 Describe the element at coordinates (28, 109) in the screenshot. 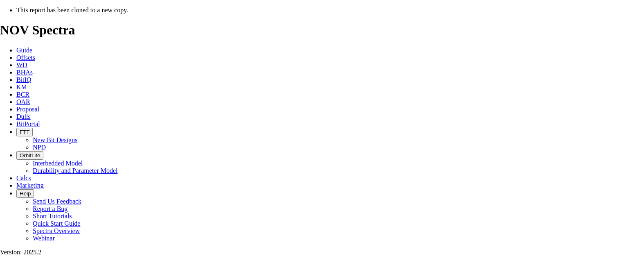

I see `a: Proposal` at that location.